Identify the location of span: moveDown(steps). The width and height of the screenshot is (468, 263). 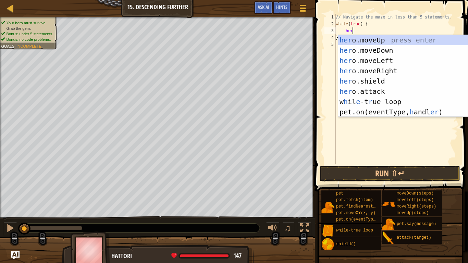
(415, 193).